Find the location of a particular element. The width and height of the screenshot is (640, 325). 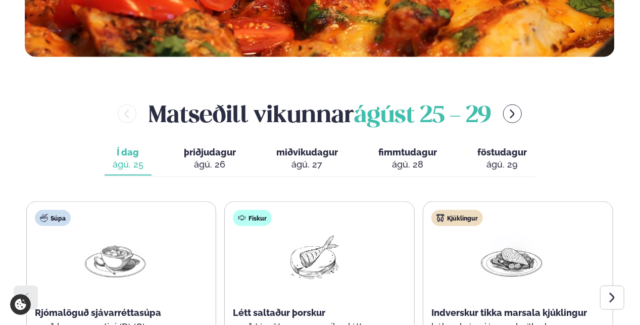

button: miðvikudagur ágú. 27 is located at coordinates (307, 159).